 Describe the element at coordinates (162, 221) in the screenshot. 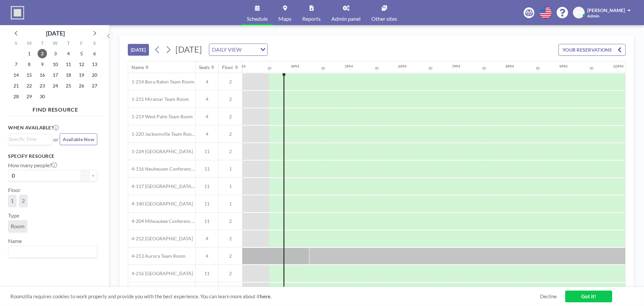

I see `span: 4-204 Milwaukee Conference Room` at that location.